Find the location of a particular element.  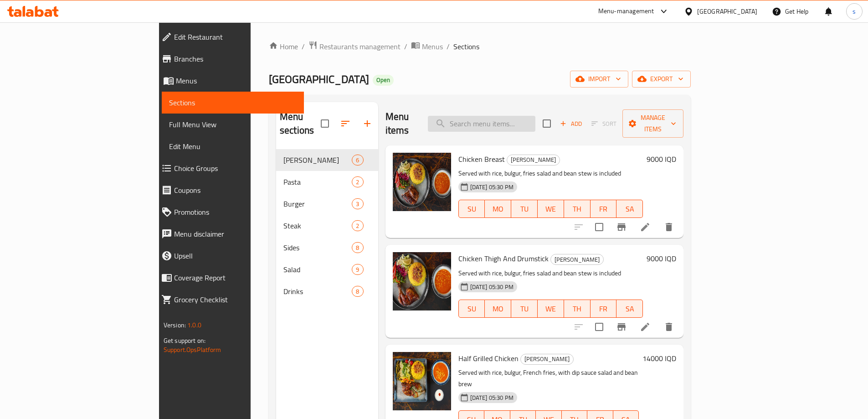

span: Coupons is located at coordinates (235, 190).